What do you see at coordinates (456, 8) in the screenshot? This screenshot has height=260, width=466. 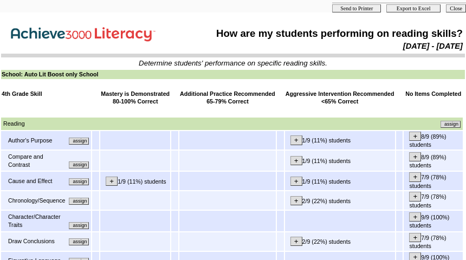 I see `input: Close` at bounding box center [456, 8].